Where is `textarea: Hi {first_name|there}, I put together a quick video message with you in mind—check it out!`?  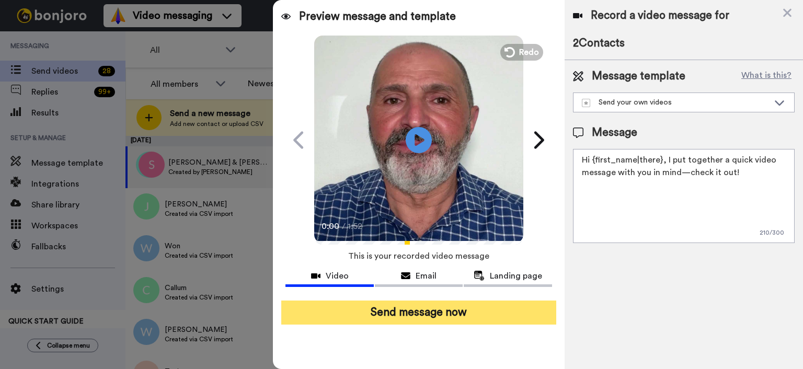 textarea: Hi {first_name|there}, I put together a quick video message with you in mind—check it out! is located at coordinates (684, 196).